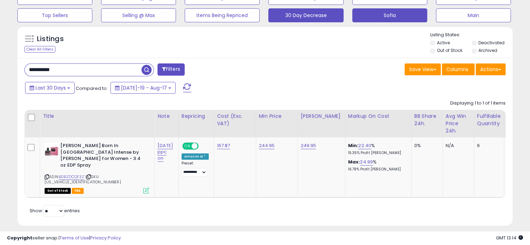 The image size is (530, 245). What do you see at coordinates (57, 190) in the screenshot?
I see `span: All listings that are currently out of stock and unavailable for purchase on Amazon` at bounding box center [57, 190].